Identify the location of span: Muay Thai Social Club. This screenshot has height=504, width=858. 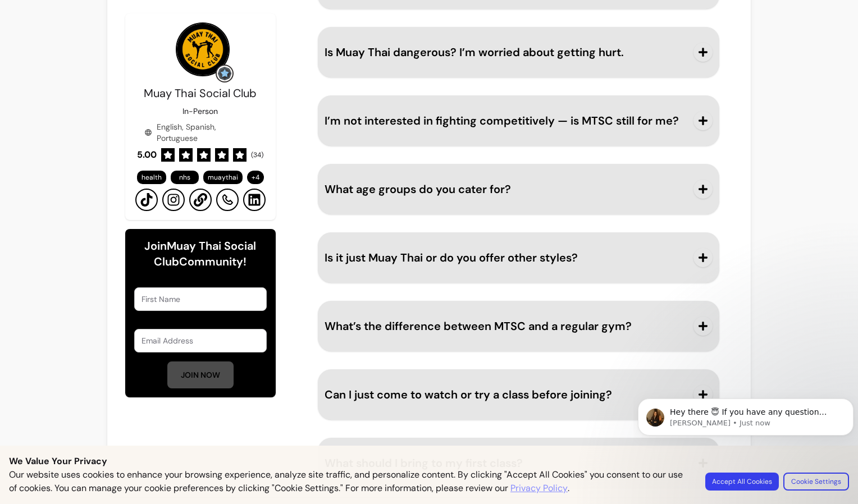
(200, 93).